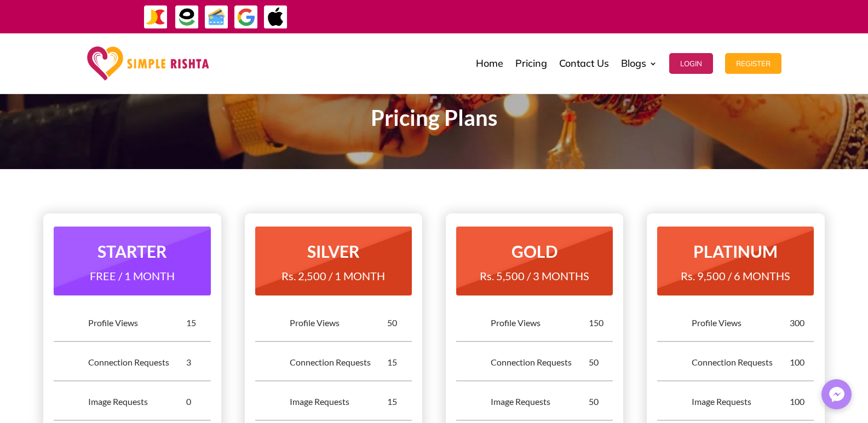 This screenshot has width=868, height=423. Describe the element at coordinates (132, 276) in the screenshot. I see `span: FREE / 1 MONTH` at that location.